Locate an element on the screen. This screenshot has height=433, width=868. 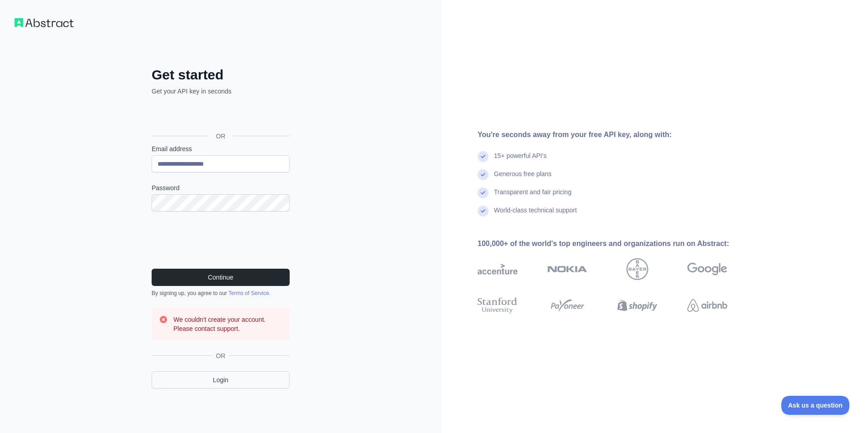
img: nokia is located at coordinates (568, 269).